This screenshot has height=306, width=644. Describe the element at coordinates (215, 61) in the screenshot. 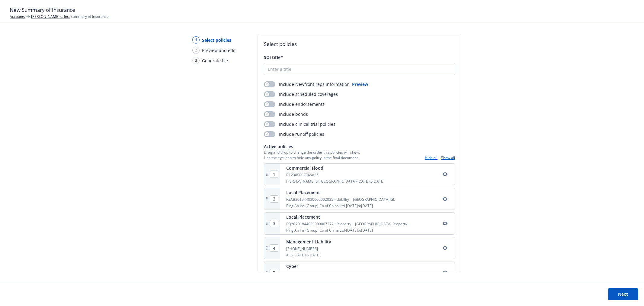

I see `span: Generate file` at that location.